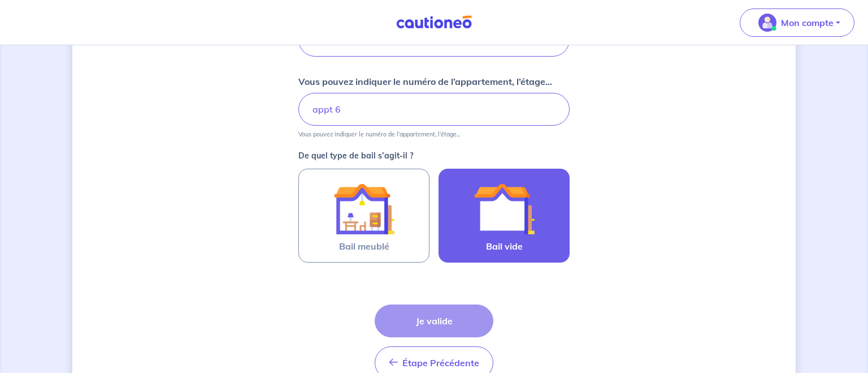  What do you see at coordinates (434, 156) in the screenshot?
I see `p: De quel type de bail s’agit-il ?` at bounding box center [434, 156].